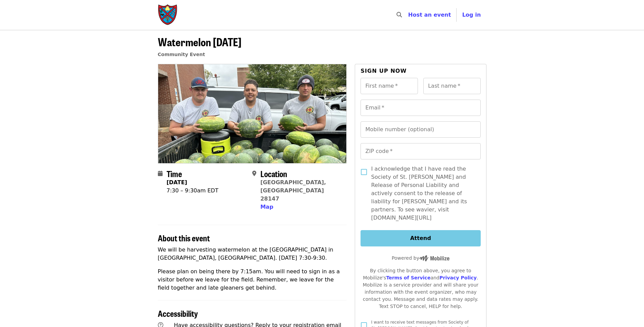 This screenshot has width=644, height=327. I want to click on div: 7:30 – 9:30am EDT, so click(193, 191).